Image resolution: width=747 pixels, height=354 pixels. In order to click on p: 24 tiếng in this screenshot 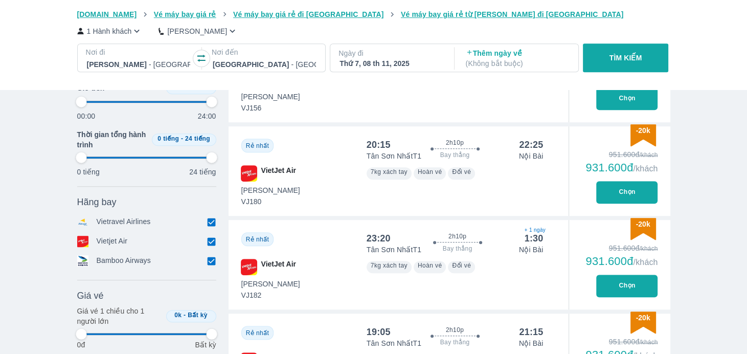, I will do `click(202, 172)`.